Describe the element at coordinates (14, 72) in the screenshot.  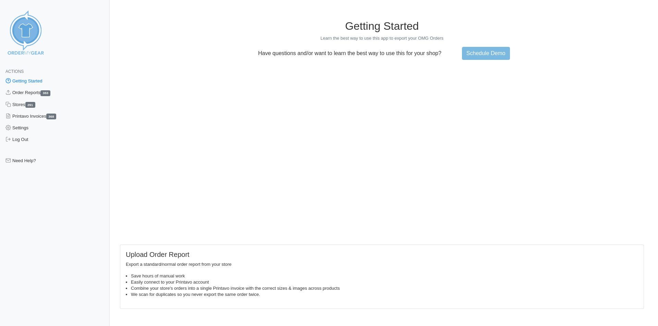
I see `span: Actions` at that location.